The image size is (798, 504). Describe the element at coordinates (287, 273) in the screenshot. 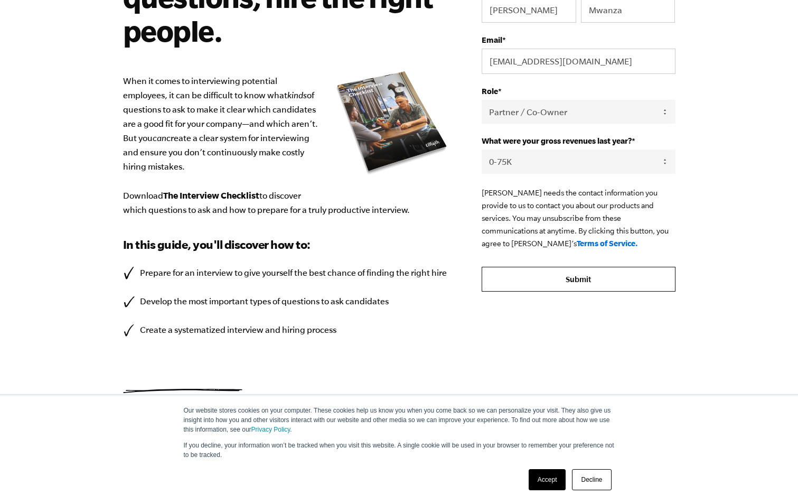

I see `li: Prepare for an interview to give yourself the best chance of finding the right hire` at that location.